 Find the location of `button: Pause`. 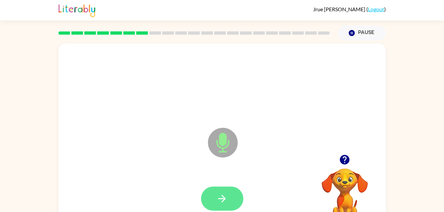

button: Pause is located at coordinates (362, 33).